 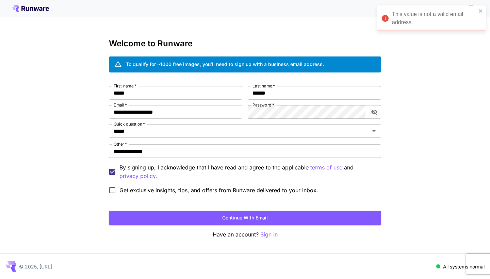 What do you see at coordinates (269, 234) in the screenshot?
I see `p: Sign in` at bounding box center [269, 234].